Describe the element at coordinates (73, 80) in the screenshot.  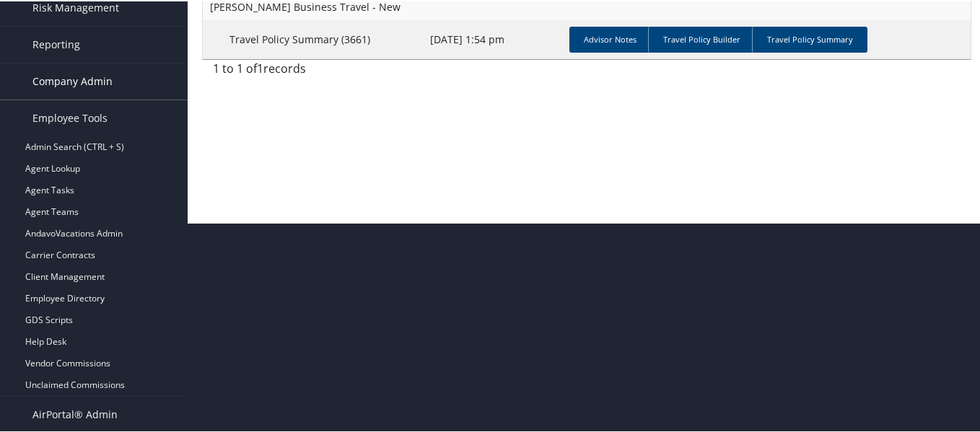
I see `span: Company Admin` at that location.